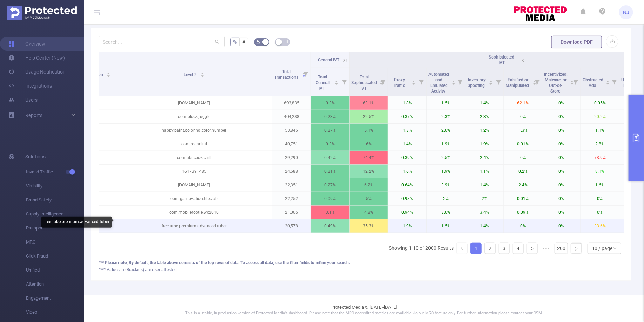 The width and height of the screenshot is (644, 322). I want to click on p: com.bstar.intl, so click(194, 144).